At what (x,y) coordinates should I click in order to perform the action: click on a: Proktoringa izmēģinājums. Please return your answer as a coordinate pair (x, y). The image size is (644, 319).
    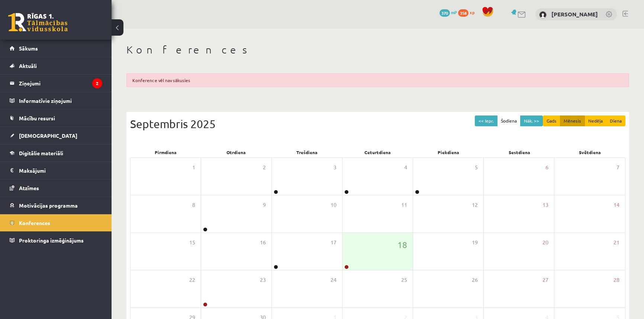
    Looking at the image, I should click on (56, 241).